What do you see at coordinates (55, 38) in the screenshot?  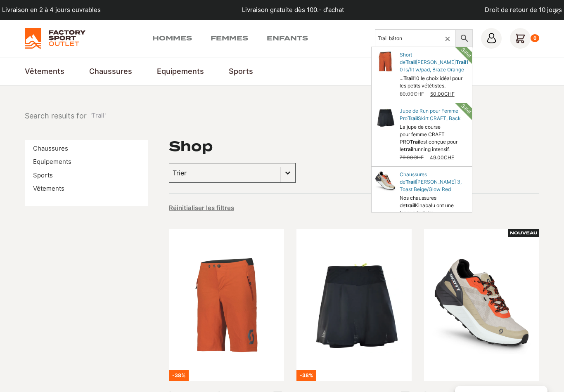 I see `img: Factory Sport Outlet` at bounding box center [55, 38].